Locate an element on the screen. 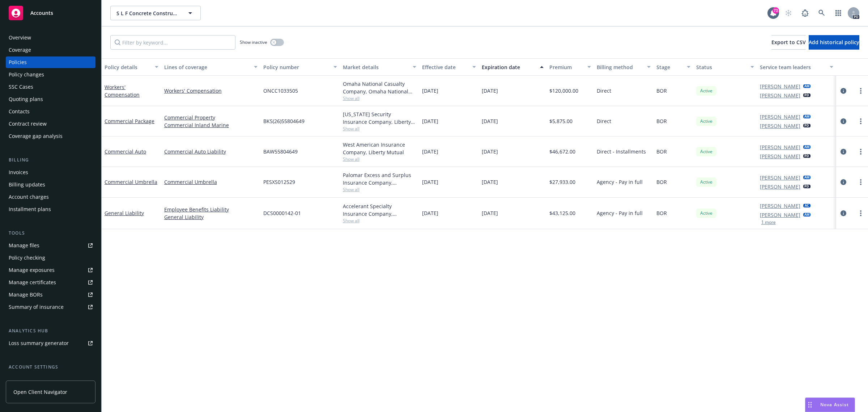  button: Expiration date is located at coordinates (512, 67).